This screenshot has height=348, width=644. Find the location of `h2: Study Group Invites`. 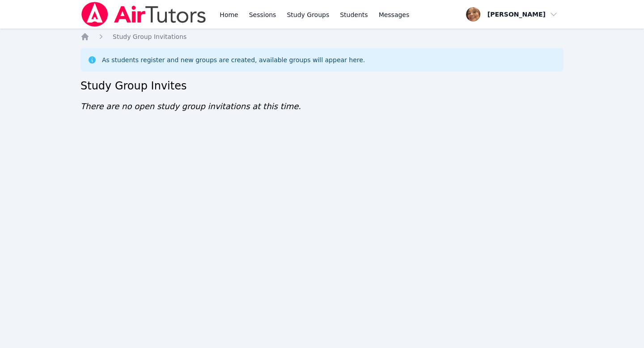

h2: Study Group Invites is located at coordinates (322, 86).